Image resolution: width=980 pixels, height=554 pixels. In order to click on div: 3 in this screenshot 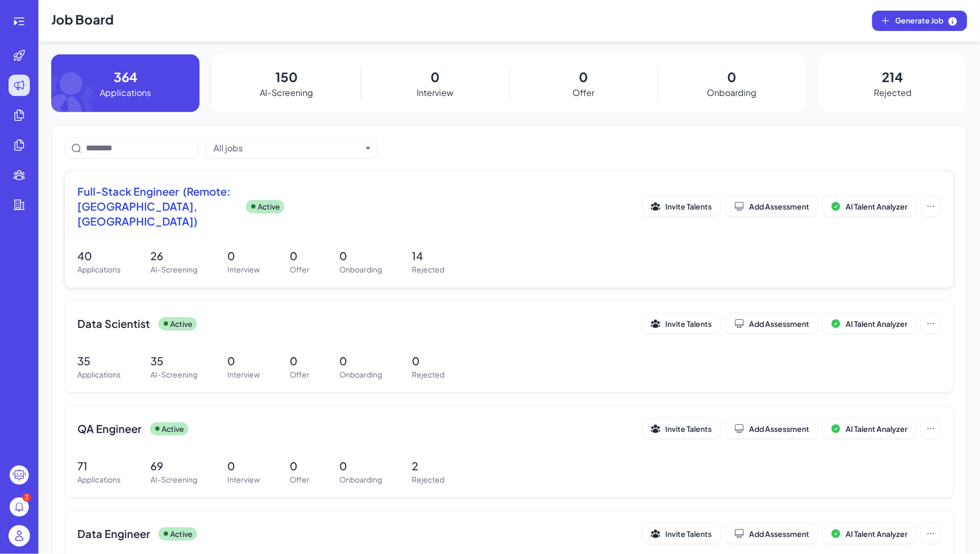, I will do `click(26, 497)`.